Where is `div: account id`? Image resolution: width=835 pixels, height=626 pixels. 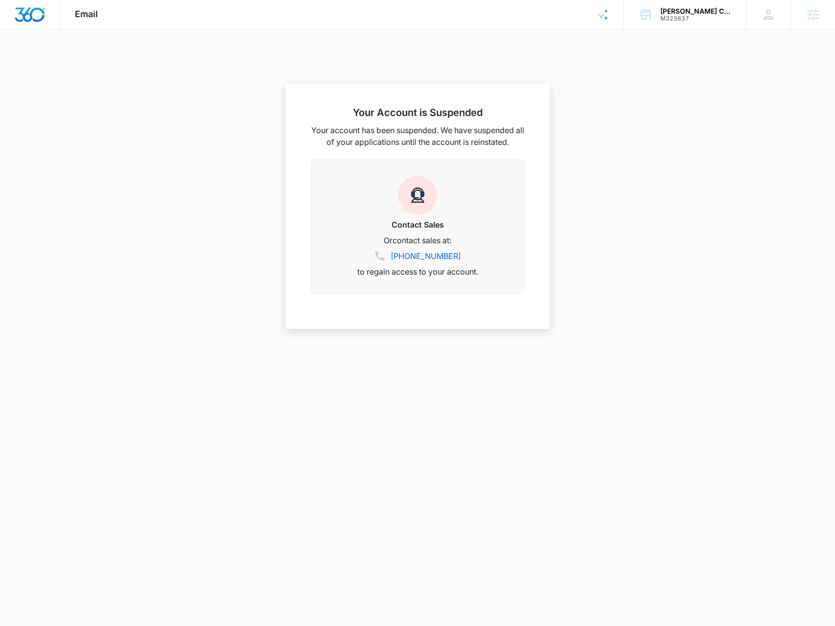 div: account id is located at coordinates (696, 19).